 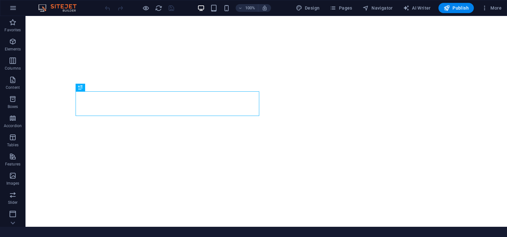 What do you see at coordinates (247, 8) in the screenshot?
I see `button: 100%` at bounding box center [247, 8].